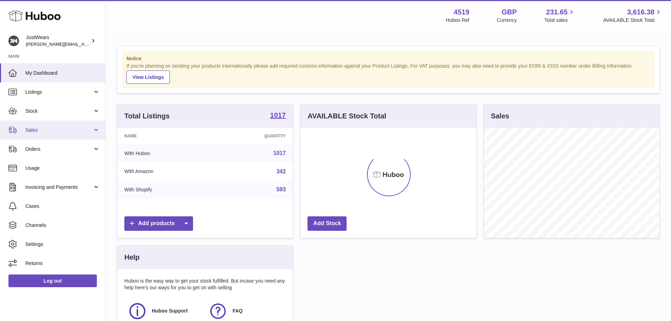 This screenshot has height=321, width=671. I want to click on th: Name, so click(165, 136).